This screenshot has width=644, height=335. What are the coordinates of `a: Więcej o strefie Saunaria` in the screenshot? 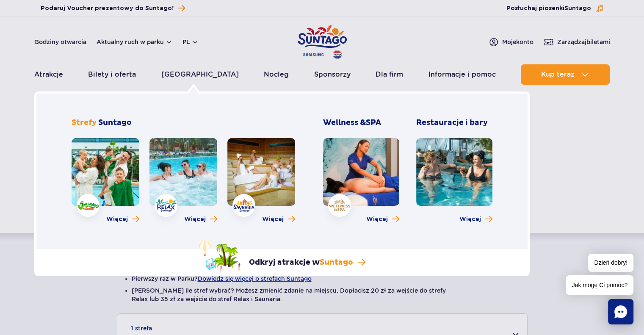 It's located at (279, 219).